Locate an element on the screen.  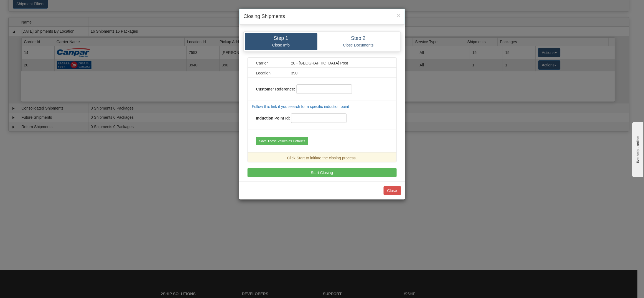
button: Start Closing is located at coordinates (322, 173).